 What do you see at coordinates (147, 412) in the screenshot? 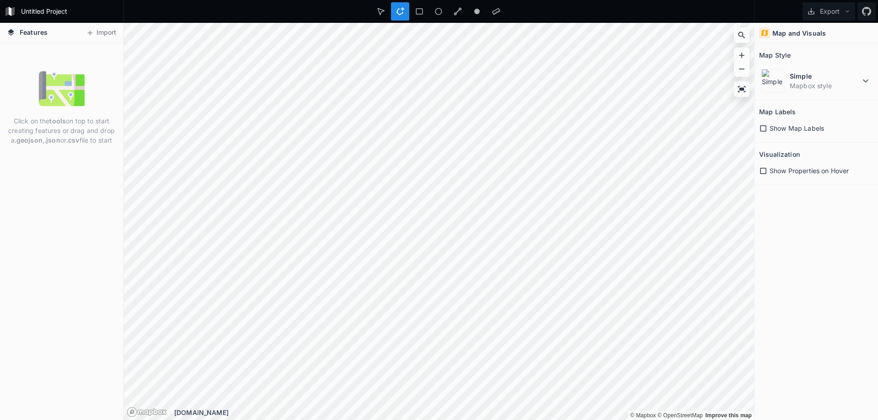
I see `a: Mapbox logo` at bounding box center [147, 412].